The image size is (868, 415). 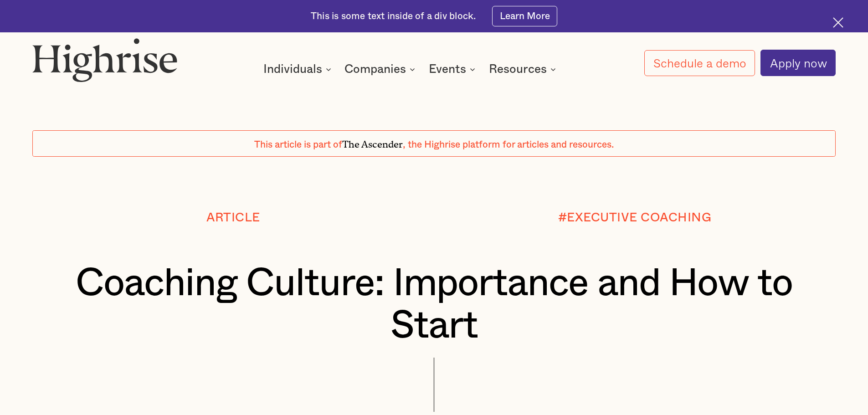 What do you see at coordinates (700, 63) in the screenshot?
I see `a: Schedule a demo` at bounding box center [700, 63].